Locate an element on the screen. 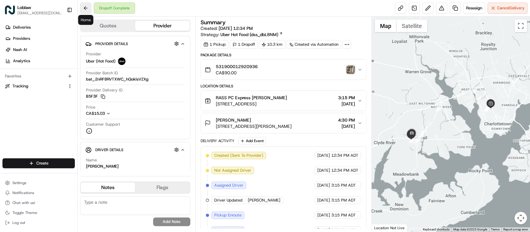 This screenshot has width=530, height=232. div: We're available if you need us! is located at coordinates (57, 68).